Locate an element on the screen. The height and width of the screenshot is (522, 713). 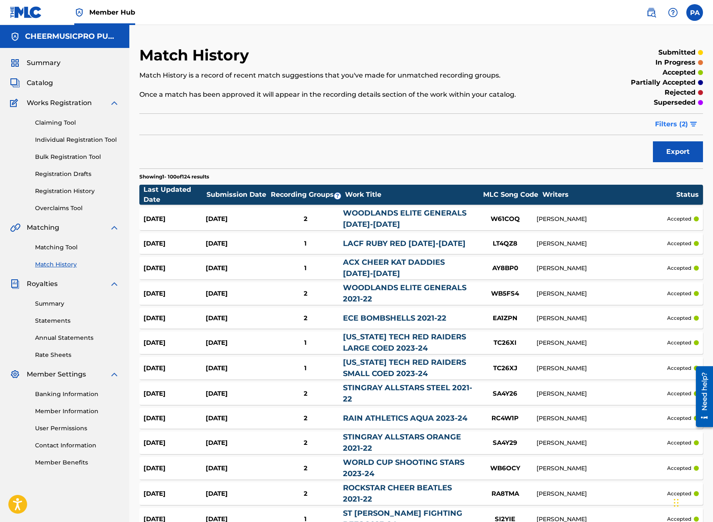
p: rejected is located at coordinates (680, 93).